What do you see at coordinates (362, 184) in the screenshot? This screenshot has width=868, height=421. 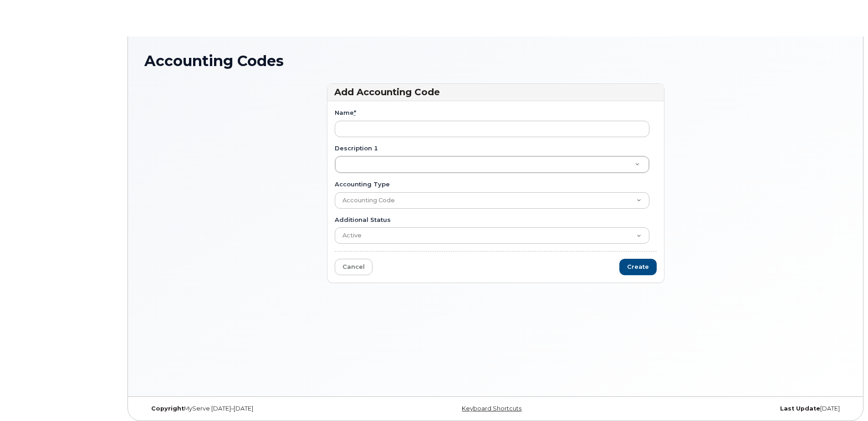 I see `label: Accounting Type` at bounding box center [362, 184].